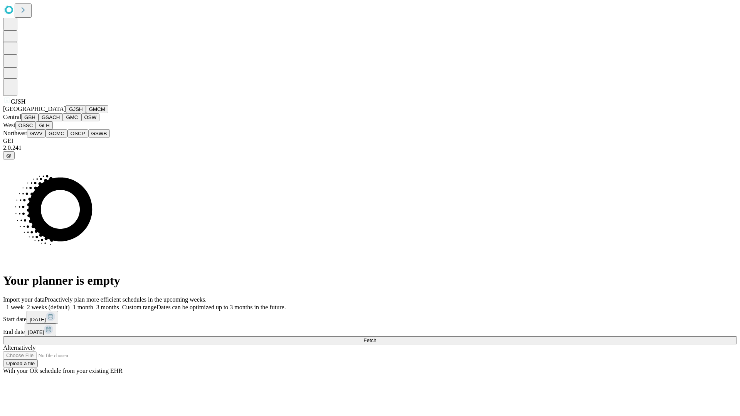 The width and height of the screenshot is (740, 416). What do you see at coordinates (72, 117) in the screenshot?
I see `button: GMC` at bounding box center [72, 117].